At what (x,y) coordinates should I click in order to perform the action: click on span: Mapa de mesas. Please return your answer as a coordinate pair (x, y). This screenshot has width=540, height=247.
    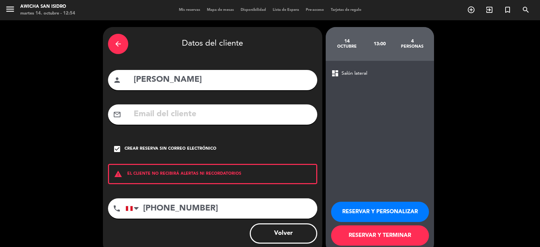
    Looking at the image, I should click on (221, 10).